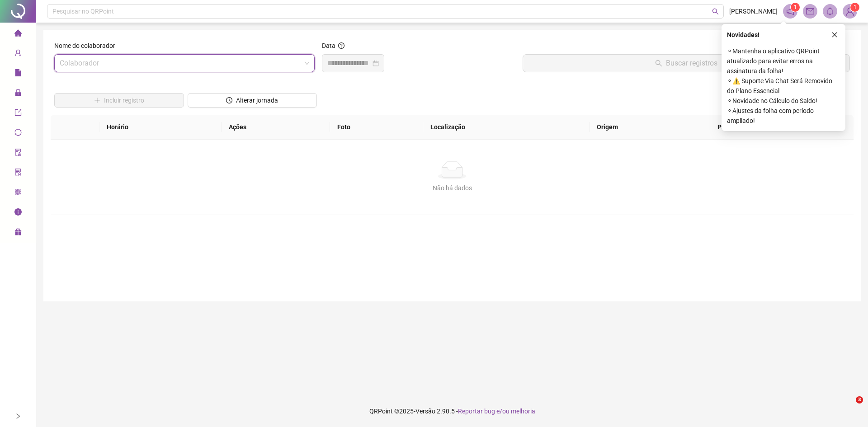  Describe the element at coordinates (160, 127) in the screenshot. I see `th: Horário` at that location.